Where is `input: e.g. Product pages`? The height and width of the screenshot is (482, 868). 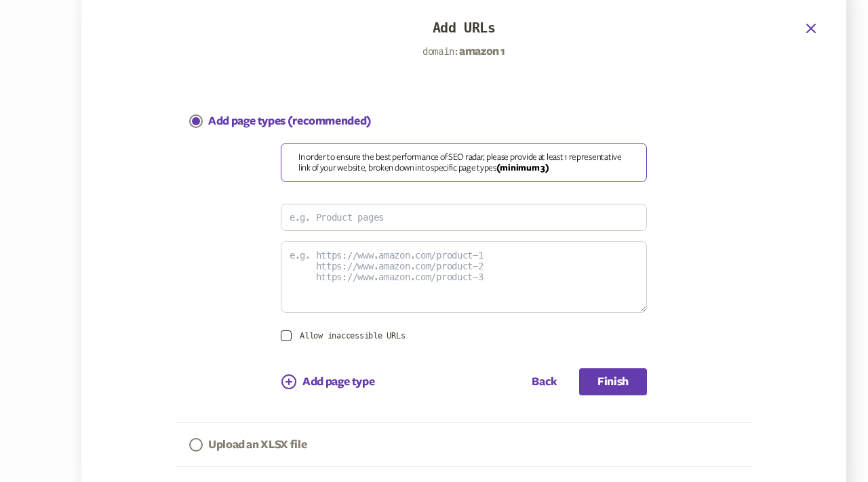
input: e.g. Product pages is located at coordinates (464, 218).